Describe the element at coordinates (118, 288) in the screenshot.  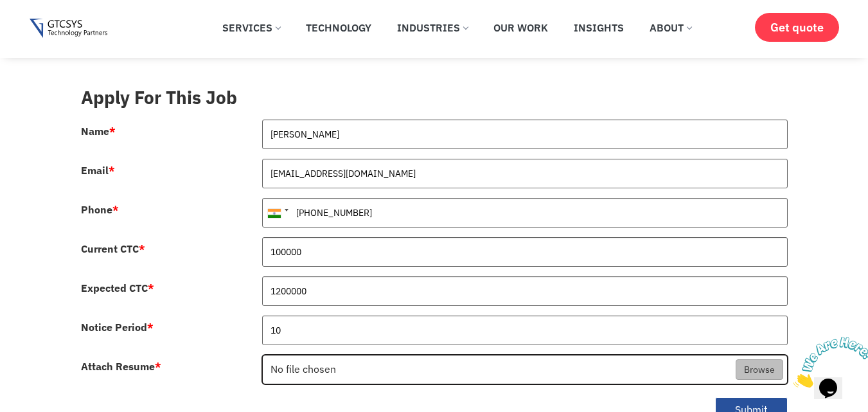
I see `label: Expected CTC` at that location.